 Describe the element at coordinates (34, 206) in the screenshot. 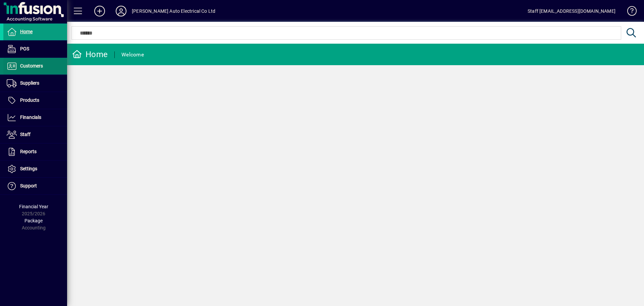

I see `span: Financial Year` at that location.